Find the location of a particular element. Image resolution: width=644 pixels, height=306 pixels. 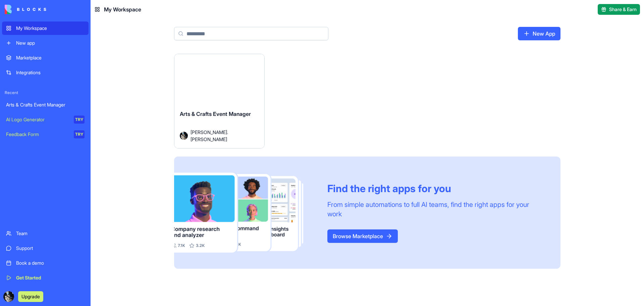

img: Frame_181_egmpey.png is located at coordinates (245, 213).